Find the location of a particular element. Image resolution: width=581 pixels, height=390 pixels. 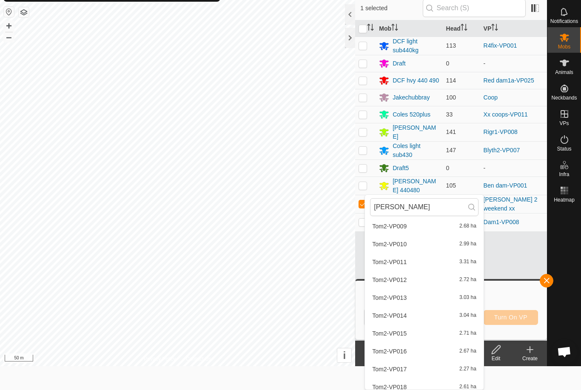

div: DCF hvy 440 490 is located at coordinates (416, 80).